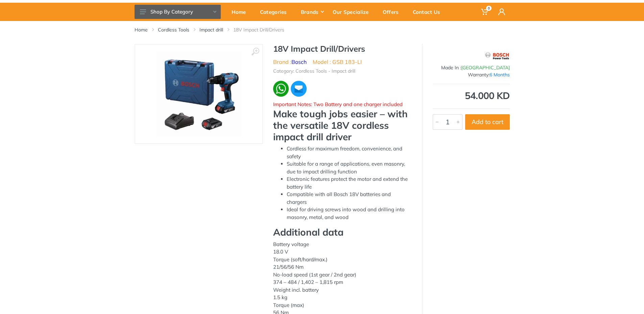 The image size is (644, 314). I want to click on span: 0, so click(489, 8).